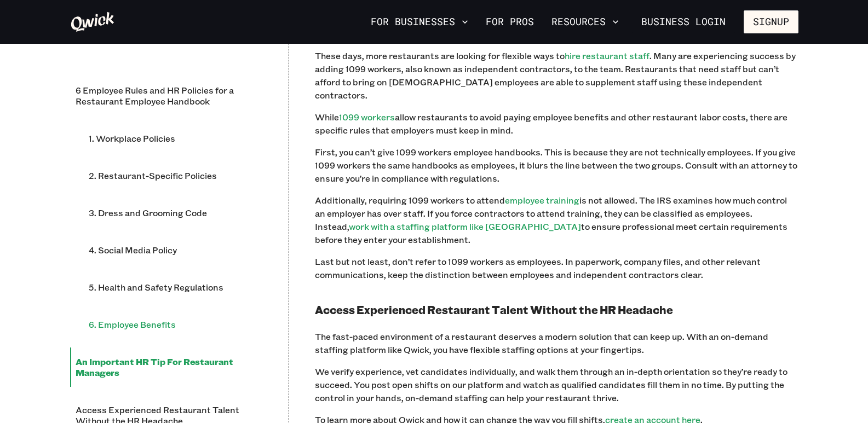 This screenshot has height=423, width=868. Describe the element at coordinates (772, 22) in the screenshot. I see `button: Signup` at that location.